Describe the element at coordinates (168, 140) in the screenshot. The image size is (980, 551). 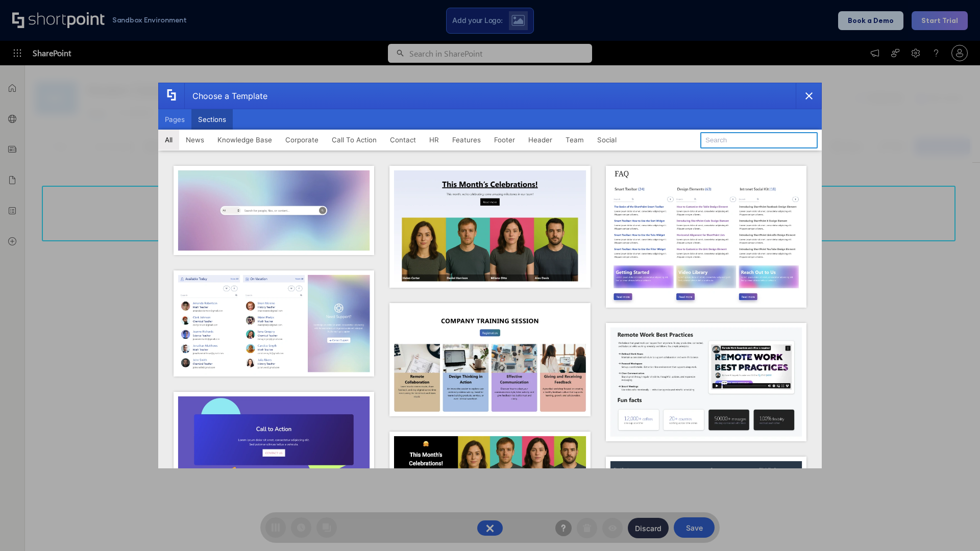
I see `button: All` at that location.